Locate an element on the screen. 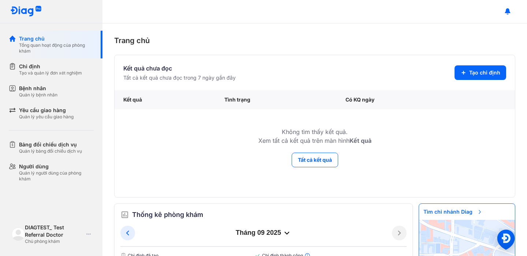 Image resolution: width=527 pixels, height=256 pixels. div: Tạo và quản lý đơn xét nghiệm is located at coordinates (50, 73).